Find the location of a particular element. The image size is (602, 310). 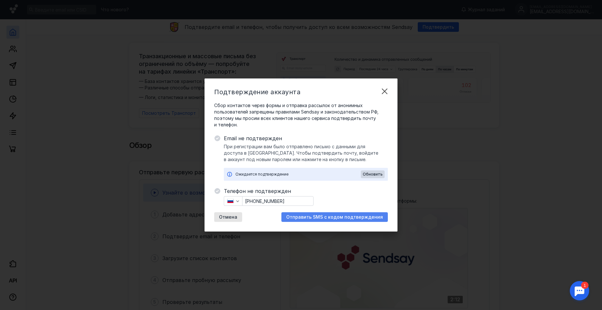

span: Телефон не подтвержден is located at coordinates (306, 191).